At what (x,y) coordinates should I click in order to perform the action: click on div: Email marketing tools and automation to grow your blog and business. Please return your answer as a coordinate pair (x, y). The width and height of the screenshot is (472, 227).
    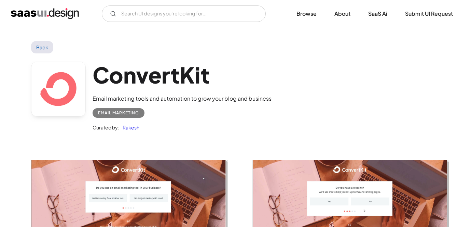
    Looking at the image, I should click on (182, 98).